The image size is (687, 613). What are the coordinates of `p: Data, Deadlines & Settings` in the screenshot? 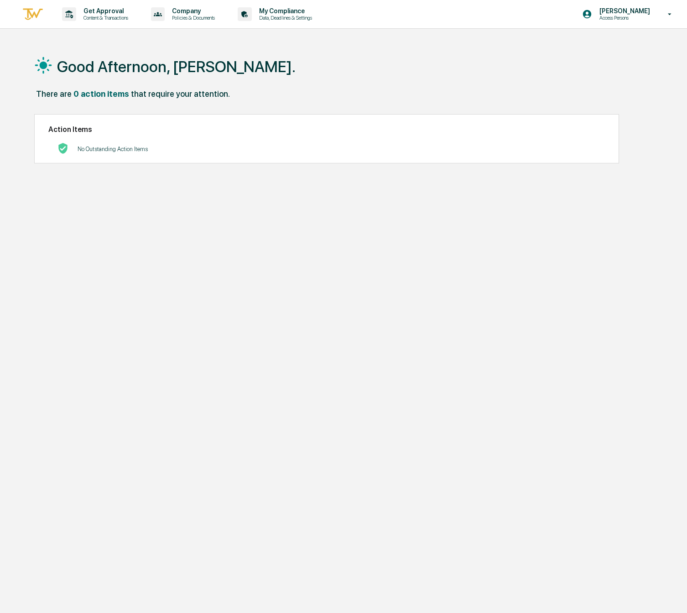 It's located at (284, 18).